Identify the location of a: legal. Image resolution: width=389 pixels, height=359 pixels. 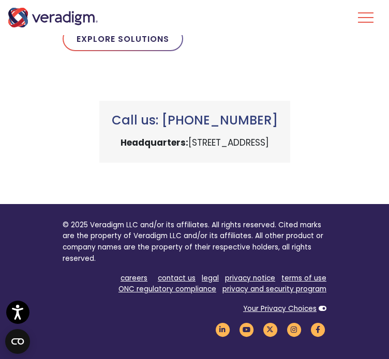
(210, 278).